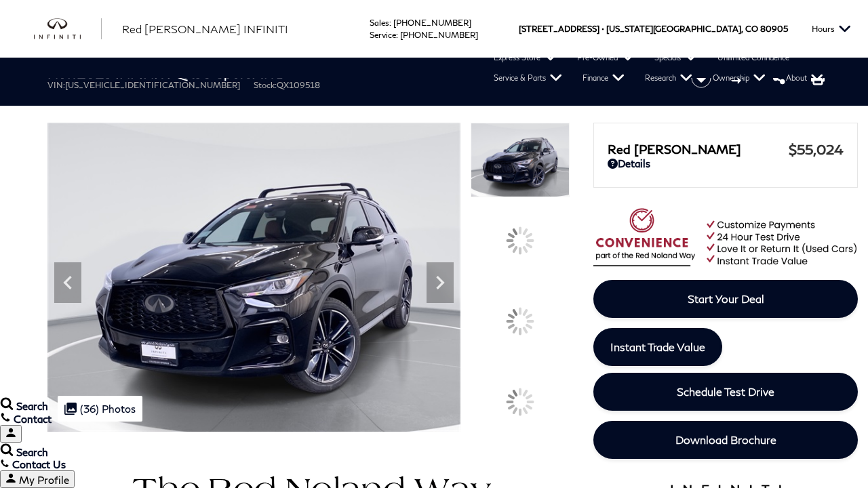 Image resolution: width=868 pixels, height=488 pixels. What do you see at coordinates (725, 391) in the screenshot?
I see `span: Schedule Test Drive` at bounding box center [725, 391].